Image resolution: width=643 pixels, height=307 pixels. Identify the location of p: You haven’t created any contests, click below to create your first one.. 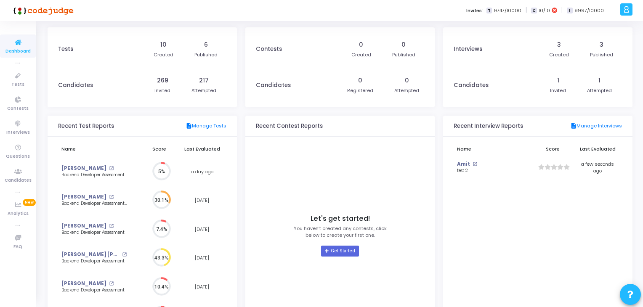
(340, 232).